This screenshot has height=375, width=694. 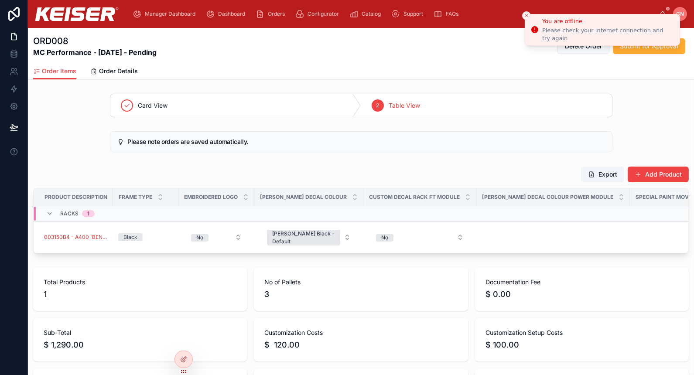 I want to click on div: Please check your internet connection and try again, so click(x=607, y=34).